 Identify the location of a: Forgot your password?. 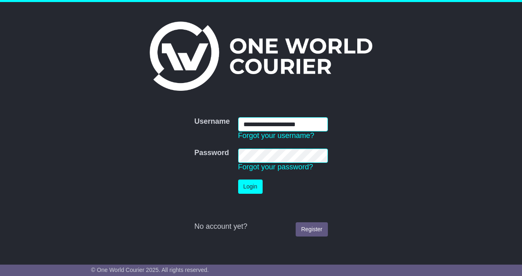
(275, 167).